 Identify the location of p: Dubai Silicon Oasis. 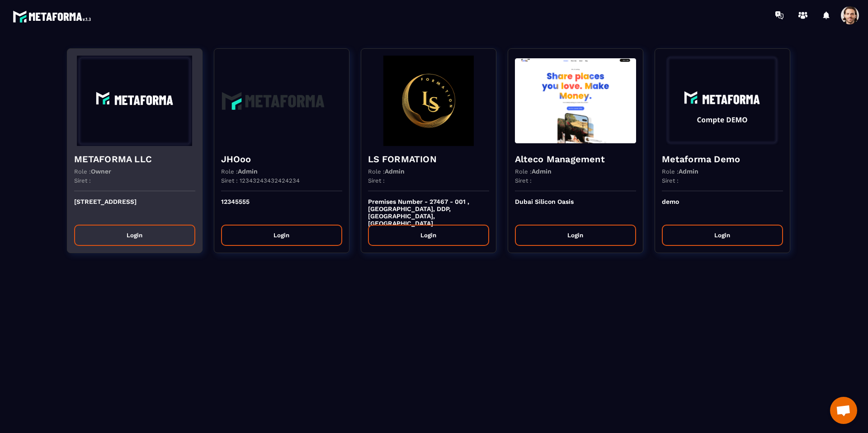
(575, 208).